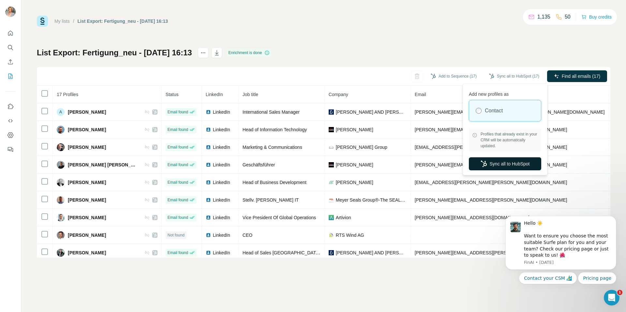 The height and width of the screenshot is (312, 626). I want to click on div: Hello ☀️ Want to ensure you choose the most suitable Surfe plan for you and your team? Check our ..., so click(72, 32).